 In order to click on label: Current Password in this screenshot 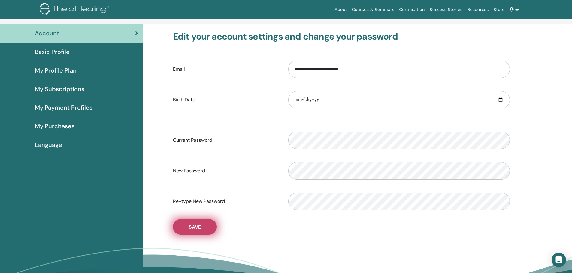, I will do `click(226, 140)`.